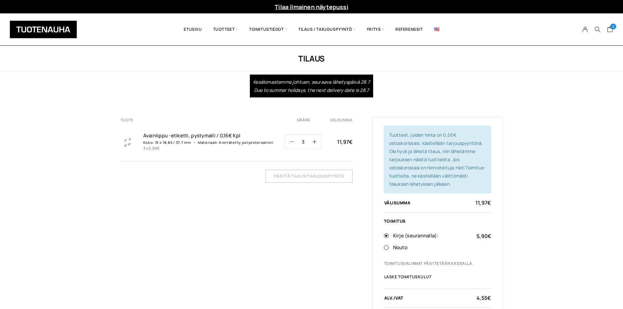 The height and width of the screenshot is (309, 623). I want to click on div: Kesälomastamme johtuen, seuraava lähetyspäivä 28.7 Due to summer holidays, the next delivery date..., so click(311, 86).